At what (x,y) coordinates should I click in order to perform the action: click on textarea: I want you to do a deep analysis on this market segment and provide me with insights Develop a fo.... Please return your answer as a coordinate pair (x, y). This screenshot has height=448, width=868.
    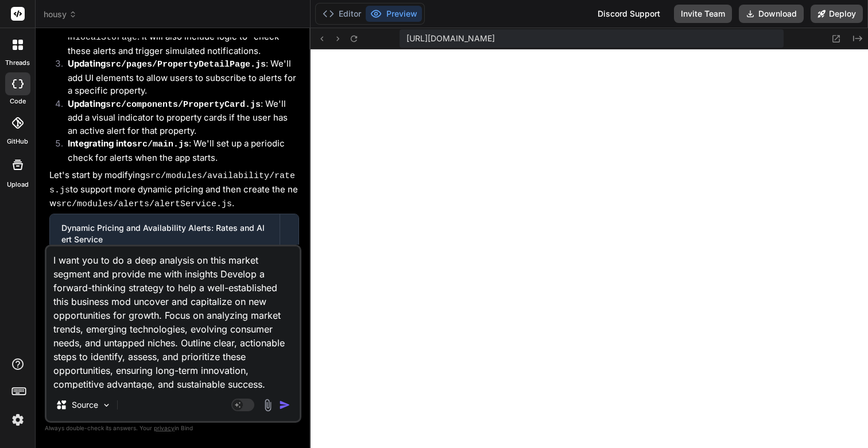
    Looking at the image, I should click on (173, 317).